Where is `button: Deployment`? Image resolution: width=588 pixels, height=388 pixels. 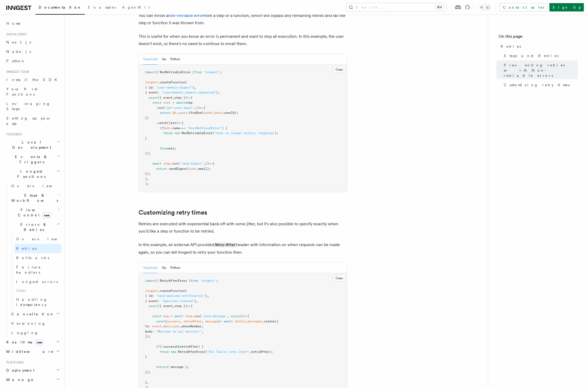
button: Deployment is located at coordinates (33, 370).